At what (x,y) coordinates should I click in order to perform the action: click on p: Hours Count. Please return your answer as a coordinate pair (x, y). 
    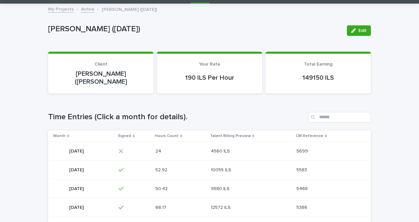
    Looking at the image, I should click on (167, 136).